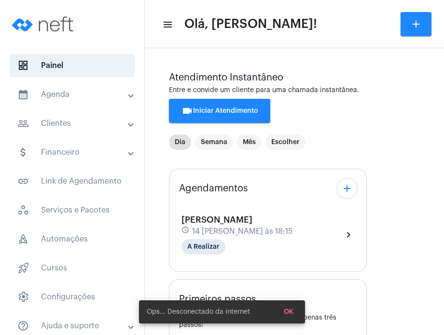  What do you see at coordinates (75, 153) in the screenshot?
I see `mat-expansion-panel-header: sidenav iconFinanceiro` at bounding box center [75, 153].